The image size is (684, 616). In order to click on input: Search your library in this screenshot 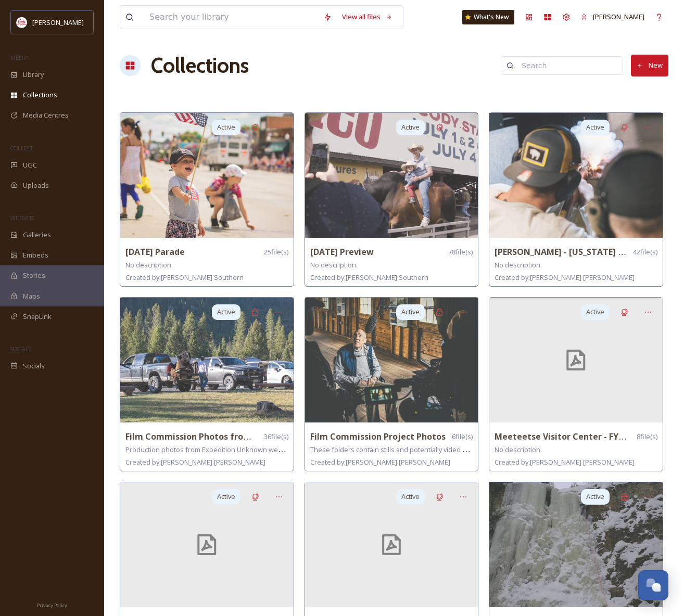, I will do `click(231, 17)`.